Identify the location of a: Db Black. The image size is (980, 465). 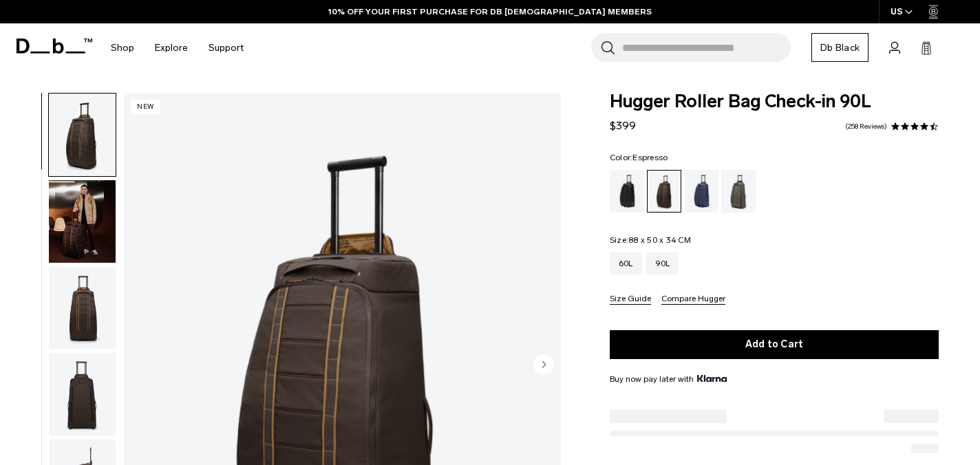
(839, 47).